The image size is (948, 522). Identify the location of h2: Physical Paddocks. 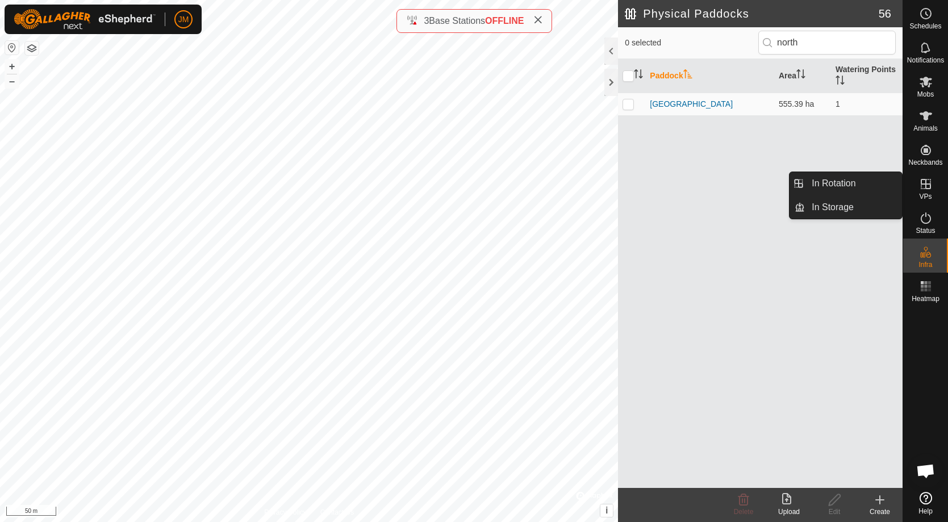
(751, 14).